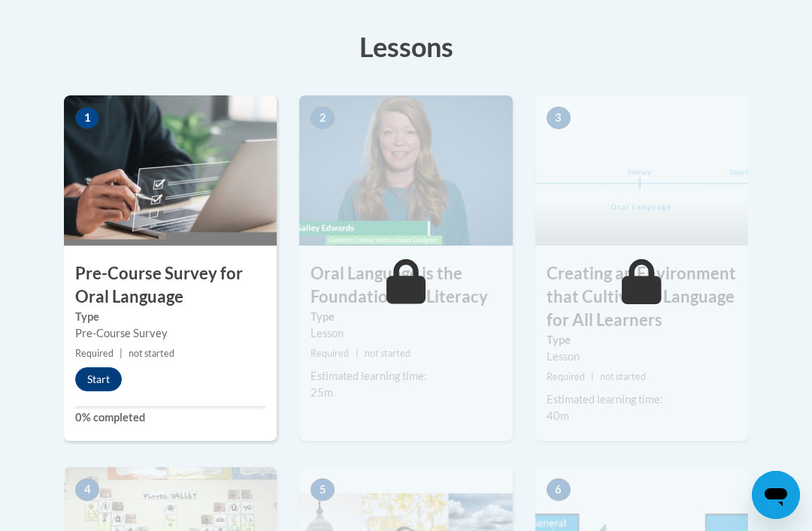  I want to click on span: 1, so click(87, 118).